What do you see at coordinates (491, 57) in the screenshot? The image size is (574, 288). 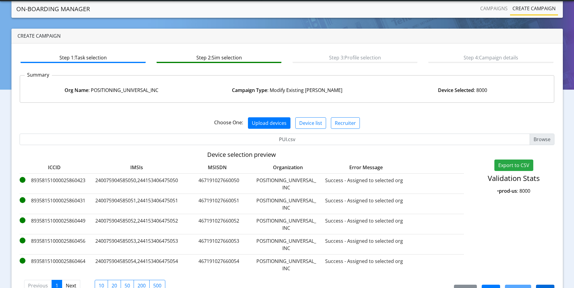 I see `btn: Step 4: Campaign details` at bounding box center [491, 57].